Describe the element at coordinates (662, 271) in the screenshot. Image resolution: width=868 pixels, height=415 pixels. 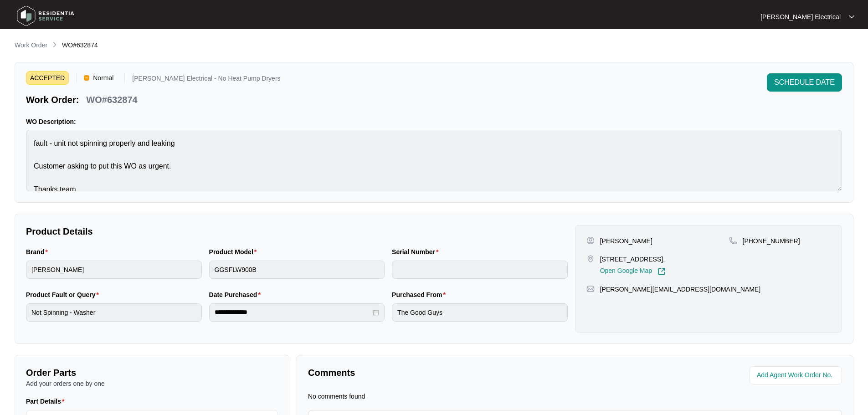
I see `img: Link-External` at that location.